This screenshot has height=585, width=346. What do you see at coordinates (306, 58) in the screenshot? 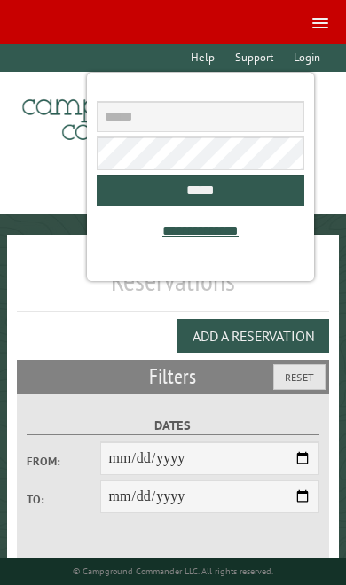
I see `a: Login` at bounding box center [306, 58].